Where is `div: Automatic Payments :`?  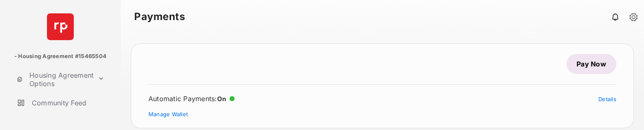 div: Automatic Payments : is located at coordinates (192, 99).